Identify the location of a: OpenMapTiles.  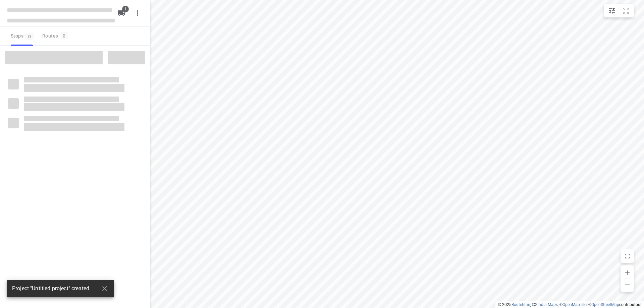
(575, 305).